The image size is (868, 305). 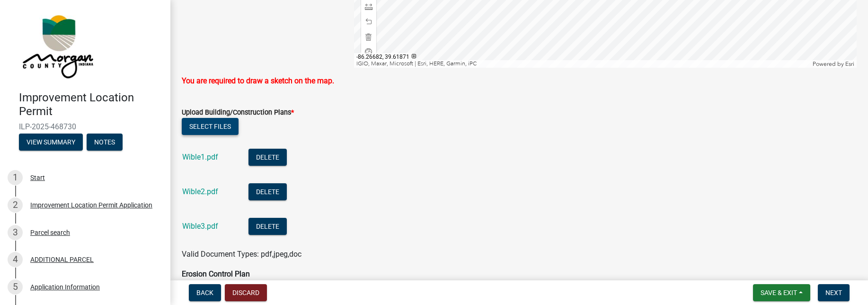 I want to click on div: IGIO, Maxar, Microsoft | Esri, HERE, Garmin, iPC, so click(x=582, y=64).